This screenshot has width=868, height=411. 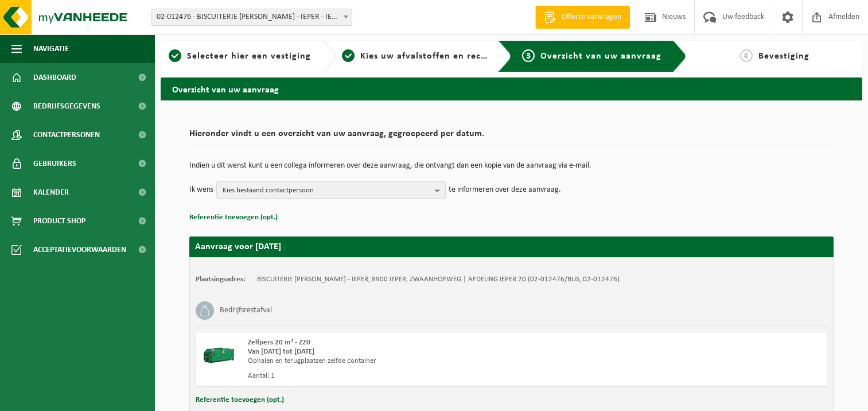 What do you see at coordinates (601, 56) in the screenshot?
I see `span: Overzicht van uw aanvraag` at bounding box center [601, 56].